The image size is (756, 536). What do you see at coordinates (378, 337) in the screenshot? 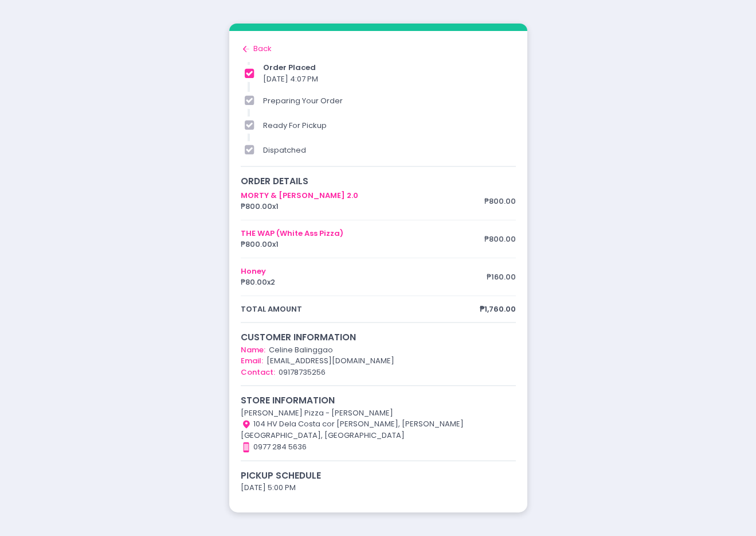
I see `div: customer information` at bounding box center [378, 337].